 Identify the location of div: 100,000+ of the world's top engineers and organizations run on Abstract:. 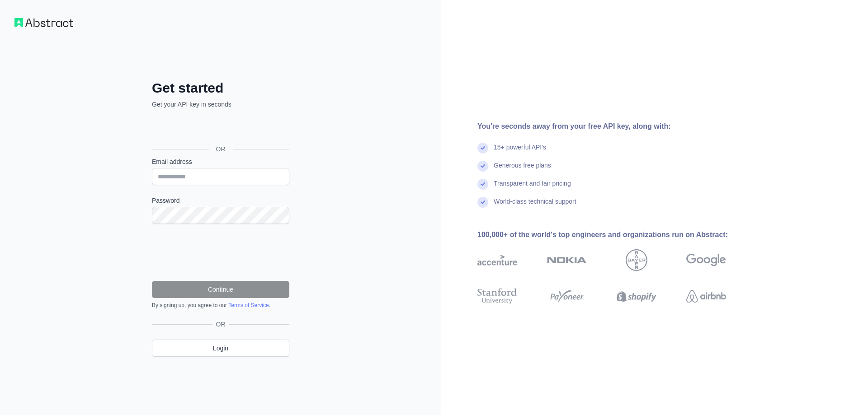
(616, 235).